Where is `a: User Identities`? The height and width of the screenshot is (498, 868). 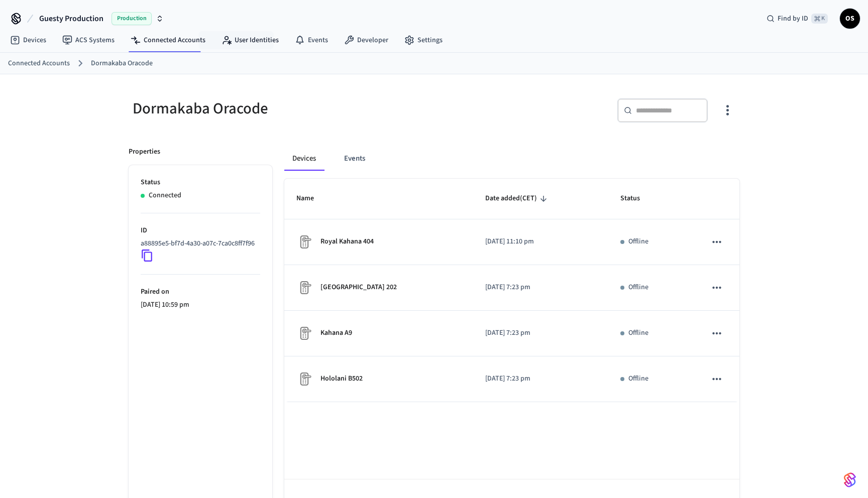 a: User Identities is located at coordinates (250, 40).